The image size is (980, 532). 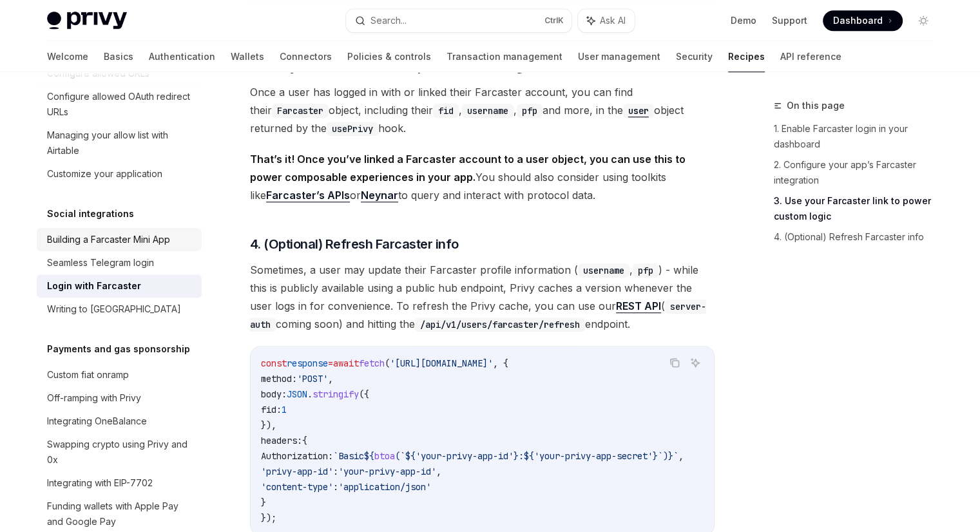 What do you see at coordinates (297, 487) in the screenshot?
I see `span: 'content-type'` at bounding box center [297, 487].